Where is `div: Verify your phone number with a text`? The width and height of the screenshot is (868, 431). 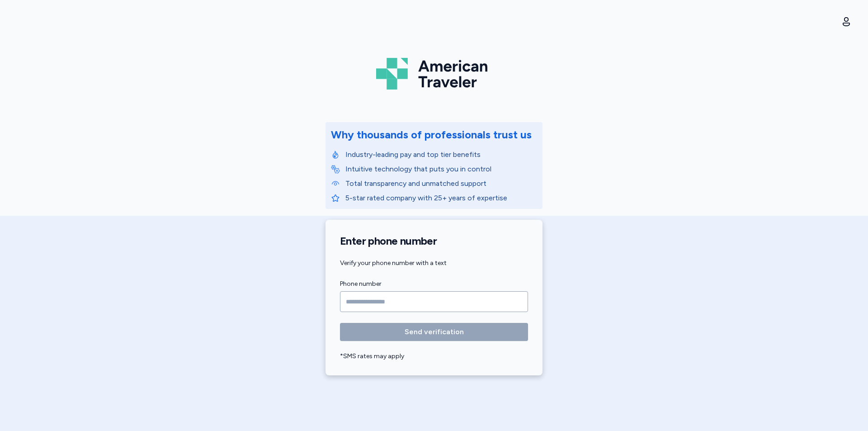 div: Verify your phone number with a text is located at coordinates (434, 263).